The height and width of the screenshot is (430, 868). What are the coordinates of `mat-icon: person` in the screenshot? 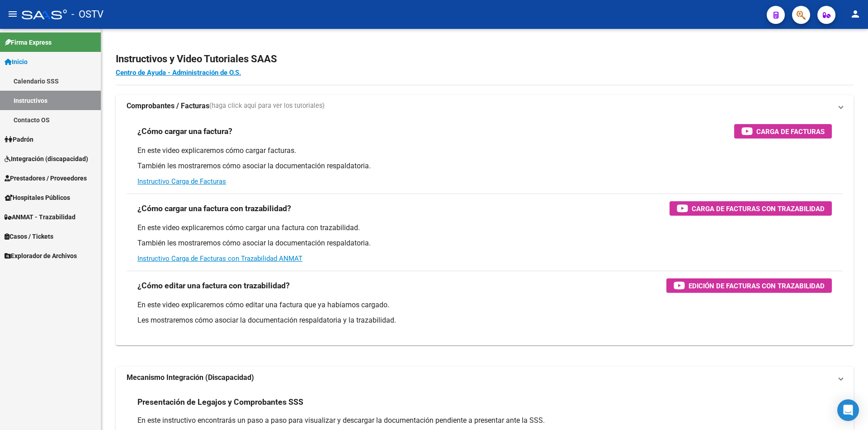 It's located at (855, 14).